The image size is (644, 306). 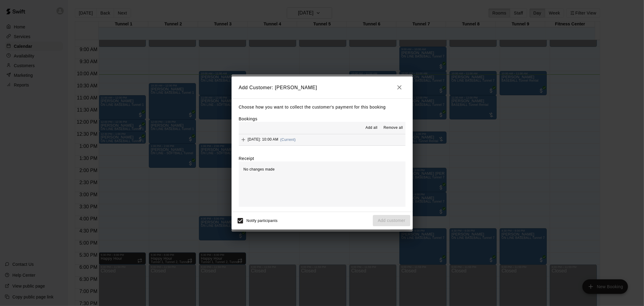 I want to click on span: Add, so click(x=243, y=139).